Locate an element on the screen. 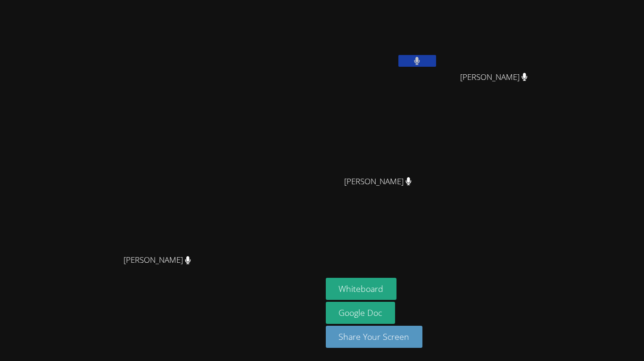 Image resolution: width=644 pixels, height=361 pixels. button: Whiteboard is located at coordinates (361, 289).